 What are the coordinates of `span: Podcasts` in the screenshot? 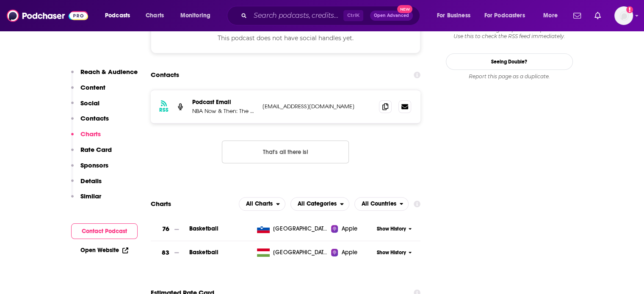 It's located at (117, 16).